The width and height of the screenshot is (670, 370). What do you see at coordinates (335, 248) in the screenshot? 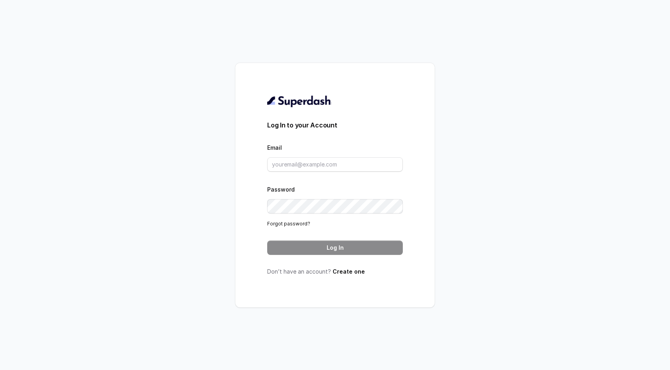
I see `button: Log In` at bounding box center [335, 248].